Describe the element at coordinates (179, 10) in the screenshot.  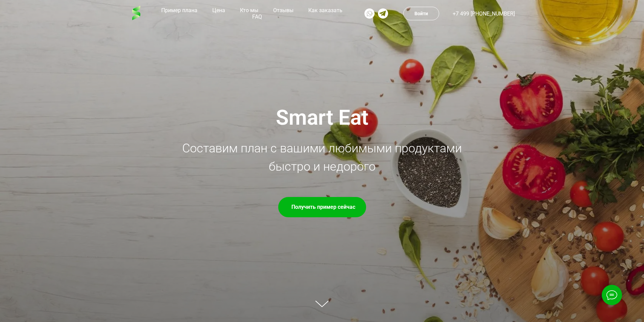
I see `a: Пример плана` at that location.